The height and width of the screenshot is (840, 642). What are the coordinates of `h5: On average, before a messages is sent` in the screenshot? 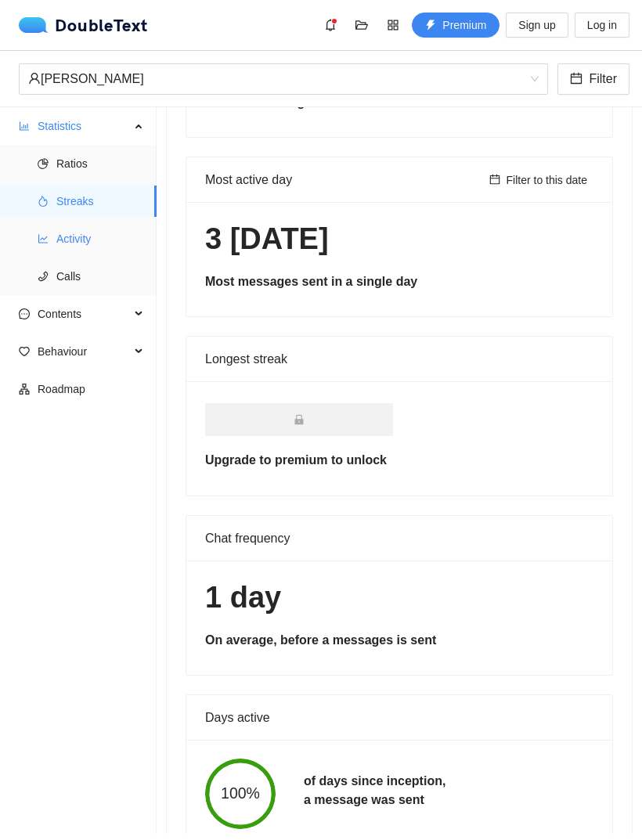 It's located at (399, 640).